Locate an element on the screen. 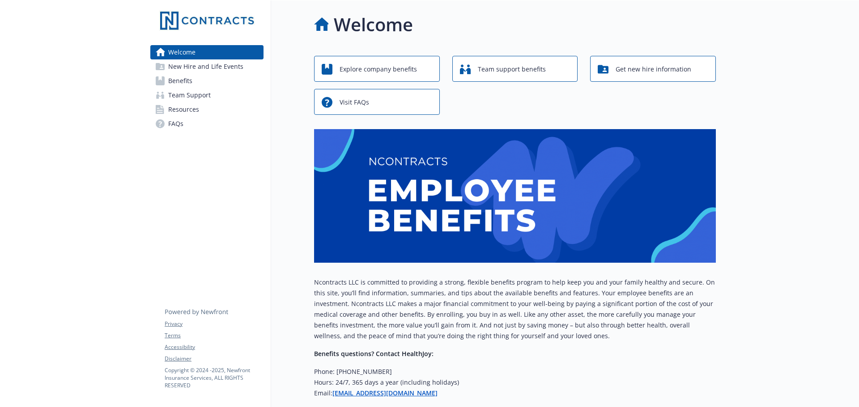  span: Team Support is located at coordinates (189, 95).